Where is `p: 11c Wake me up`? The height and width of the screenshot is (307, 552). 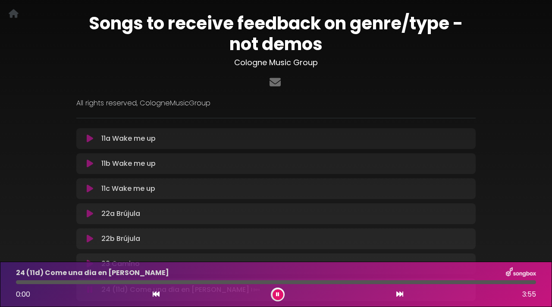
p: 11c Wake me up is located at coordinates (128, 188).